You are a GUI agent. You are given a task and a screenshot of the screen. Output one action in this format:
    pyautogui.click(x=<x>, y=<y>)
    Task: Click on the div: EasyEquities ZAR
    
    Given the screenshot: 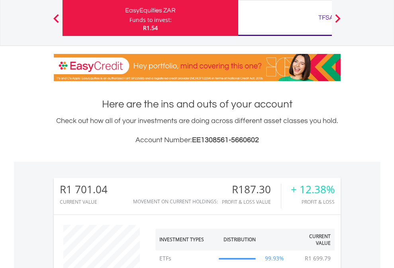 What is the action you would take?
    pyautogui.click(x=150, y=10)
    